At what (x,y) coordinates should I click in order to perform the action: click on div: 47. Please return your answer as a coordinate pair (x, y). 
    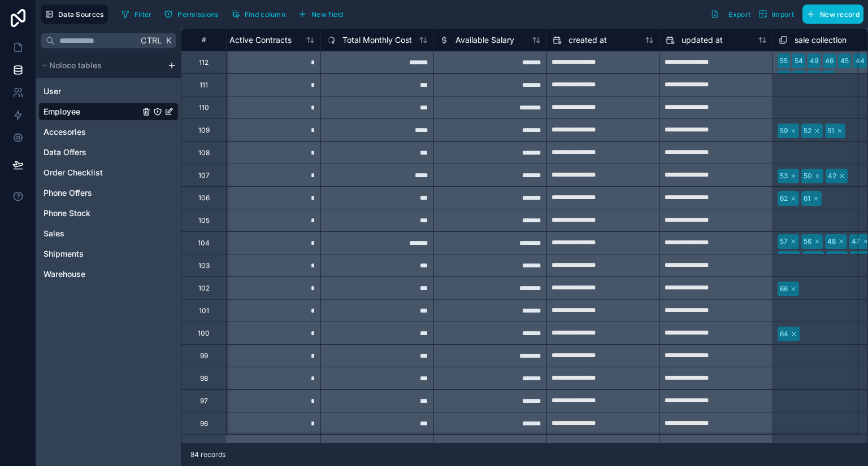
    Looking at the image, I should click on (855, 242).